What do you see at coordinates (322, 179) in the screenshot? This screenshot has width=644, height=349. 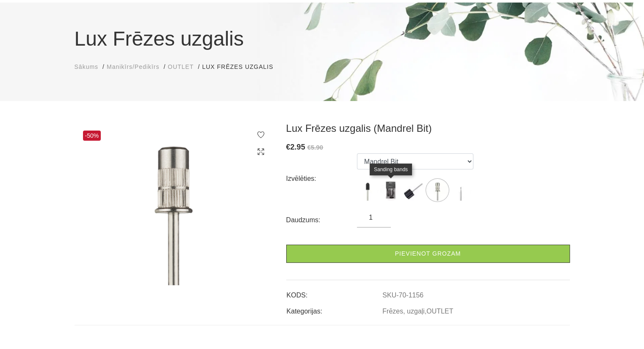 I see `div: Izvēlēties:` at bounding box center [322, 179].